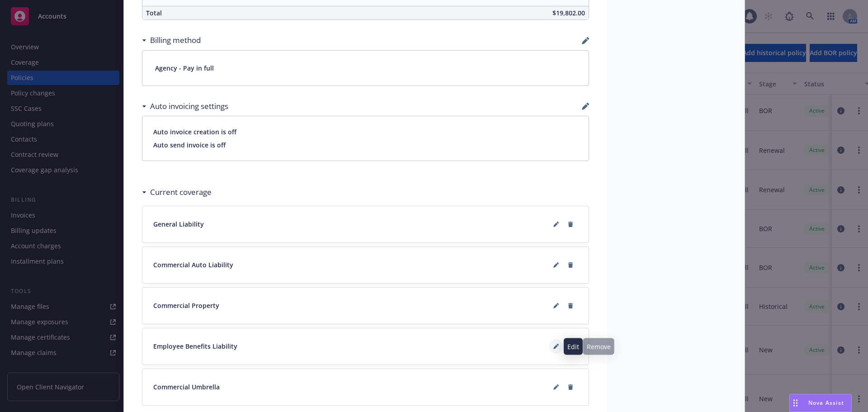 The image size is (868, 412). I want to click on div: Current coverage, so click(177, 192).